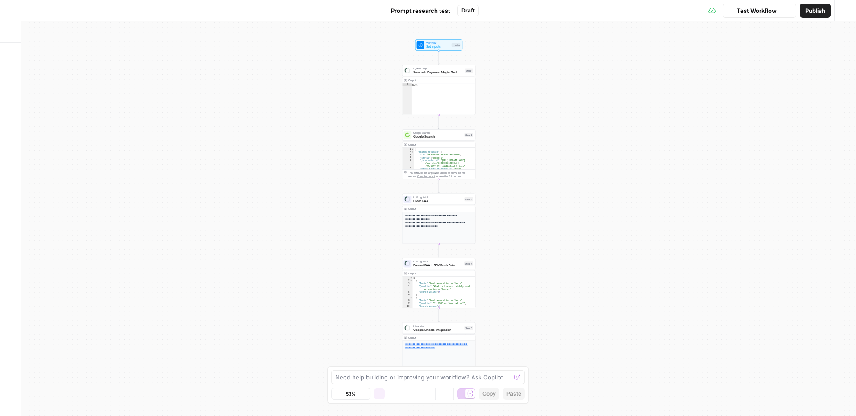 Image resolution: width=856 pixels, height=416 pixels. I want to click on div: Inputs, so click(456, 45).